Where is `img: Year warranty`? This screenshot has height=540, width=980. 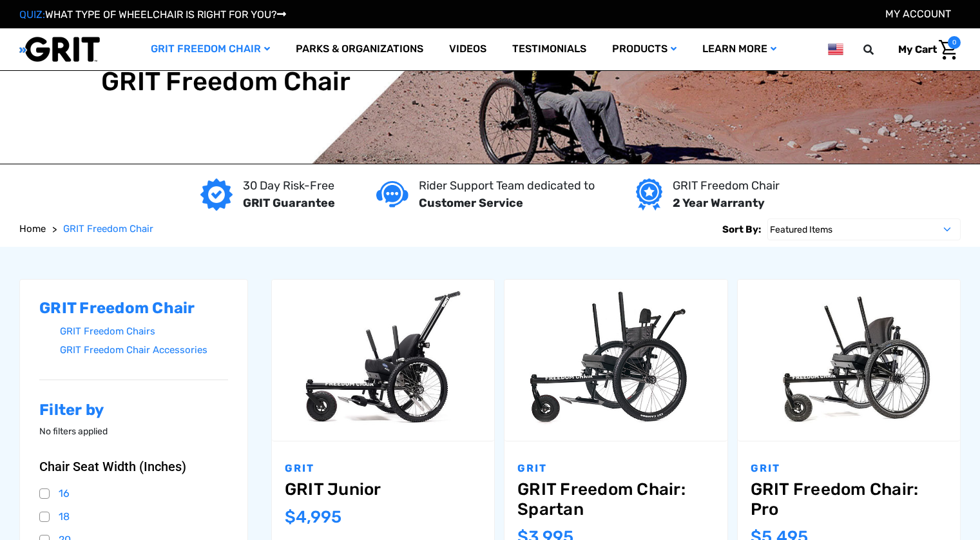 img: Year warranty is located at coordinates (649, 195).